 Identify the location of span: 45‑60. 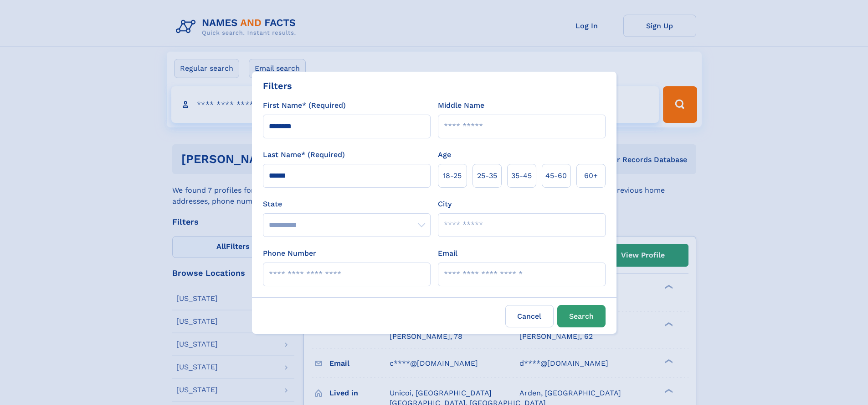
(556, 176).